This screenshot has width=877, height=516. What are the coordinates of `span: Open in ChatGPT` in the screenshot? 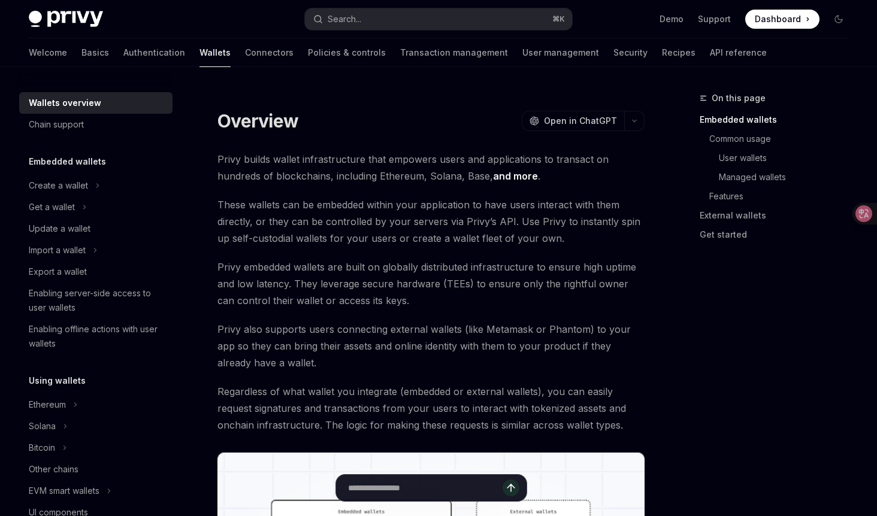 It's located at (580, 121).